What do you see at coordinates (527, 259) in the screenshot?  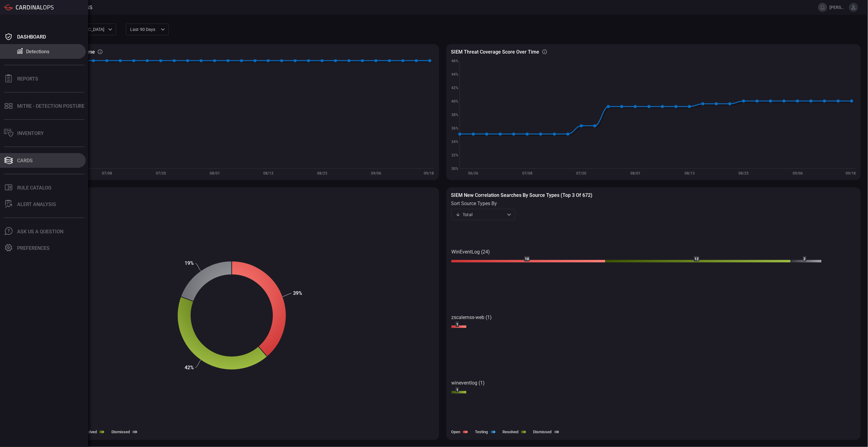 I see `text: 10` at bounding box center [527, 259].